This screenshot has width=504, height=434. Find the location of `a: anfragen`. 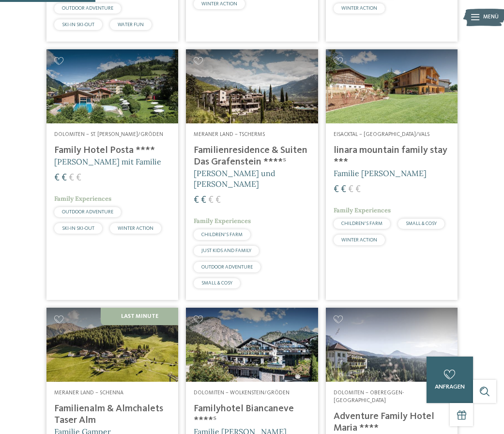

a: anfragen is located at coordinates (450, 380).